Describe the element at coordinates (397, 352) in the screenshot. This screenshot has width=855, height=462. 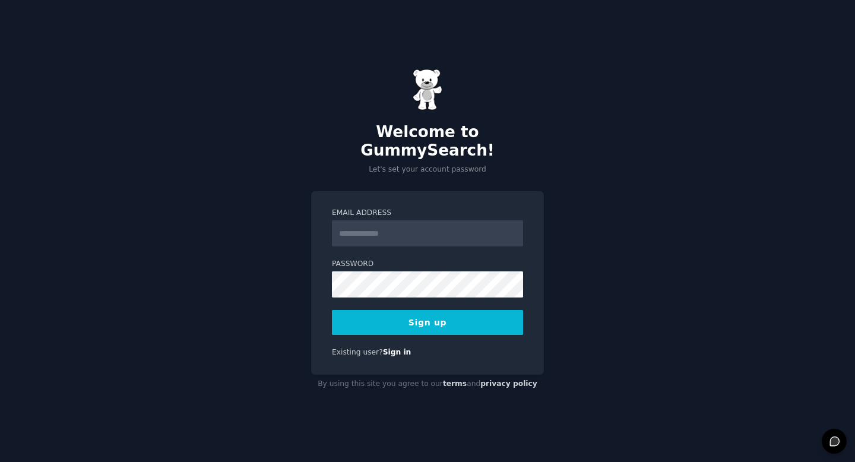
I see `a: Sign in` at that location.